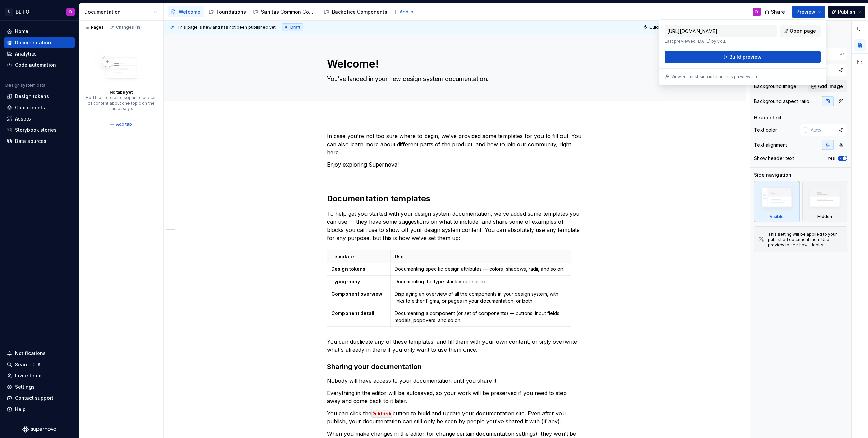 This screenshot has height=438, width=868. What do you see at coordinates (28, 365) in the screenshot?
I see `div: Search ⌘K` at bounding box center [28, 365].